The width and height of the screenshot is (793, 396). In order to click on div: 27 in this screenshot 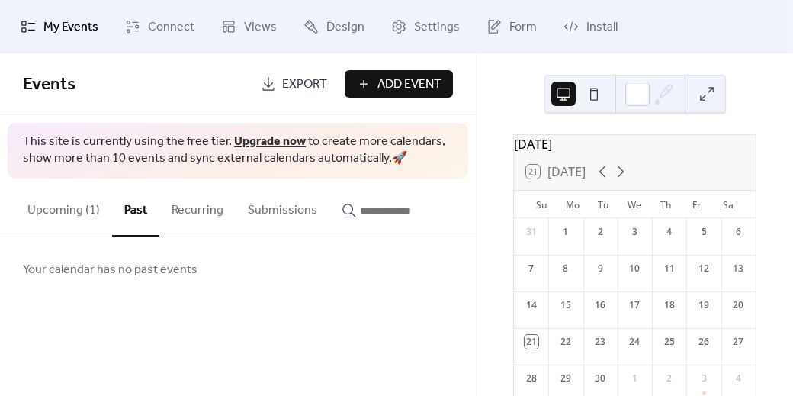, I will do `click(738, 341)`.